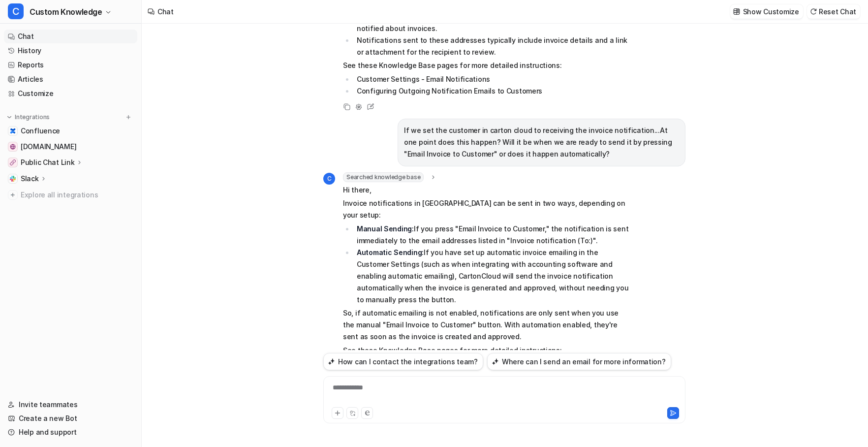 The height and width of the screenshot is (447, 868). I want to click on img: reset, so click(814, 11).